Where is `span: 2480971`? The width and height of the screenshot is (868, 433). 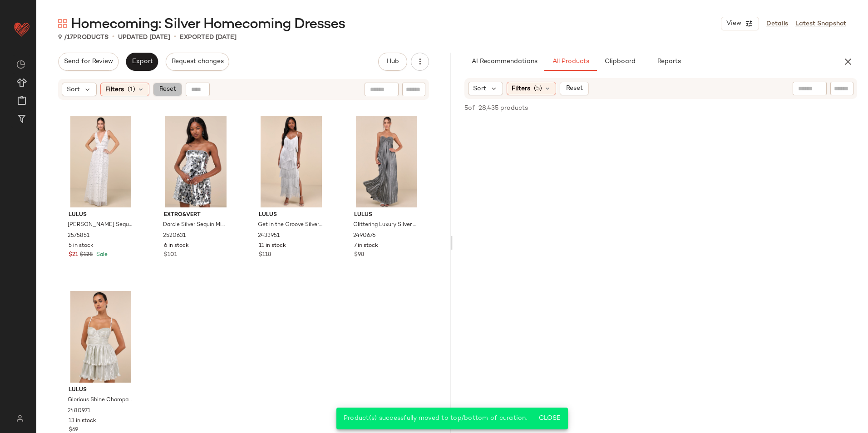 span: 2480971 is located at coordinates (79, 411).